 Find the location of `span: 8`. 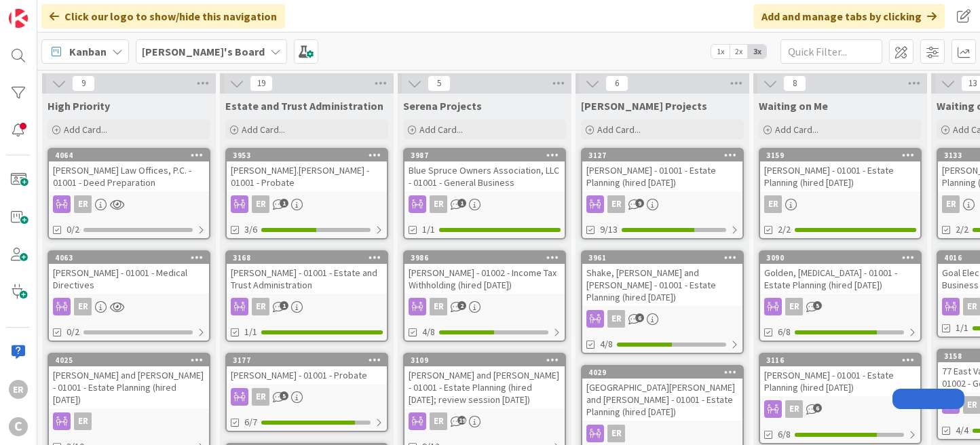

span: 8 is located at coordinates (795, 83).